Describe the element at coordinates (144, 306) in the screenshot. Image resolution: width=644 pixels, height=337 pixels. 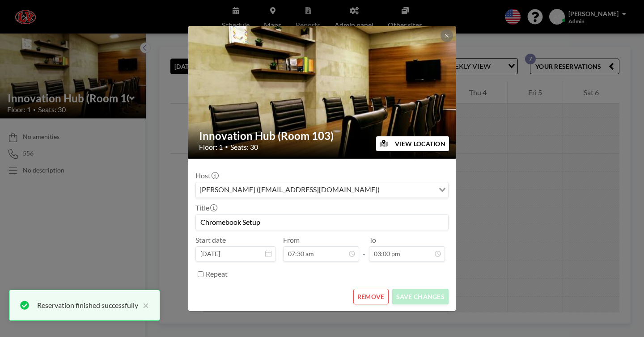
I see `button: close` at that location.